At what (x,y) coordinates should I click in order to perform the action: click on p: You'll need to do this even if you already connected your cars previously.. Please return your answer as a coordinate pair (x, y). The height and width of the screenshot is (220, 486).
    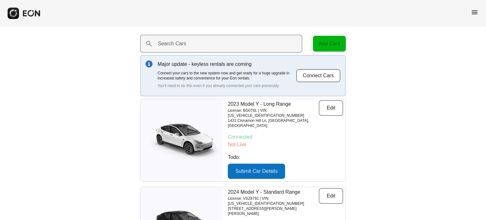
    Looking at the image, I should click on (227, 86).